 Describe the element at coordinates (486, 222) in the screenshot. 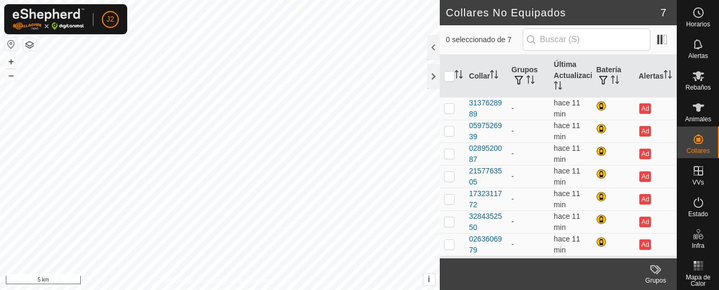

I see `div: 3284352550` at that location.